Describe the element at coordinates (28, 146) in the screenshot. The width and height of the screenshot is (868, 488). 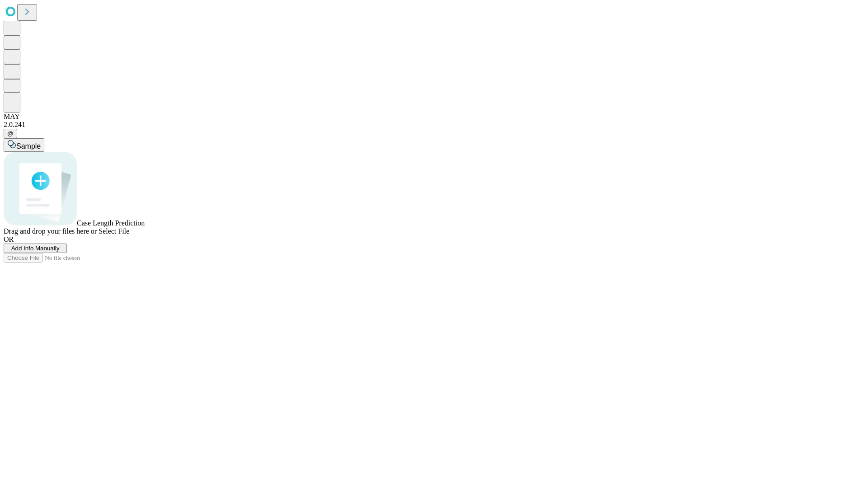
I see `span: Sample` at that location.